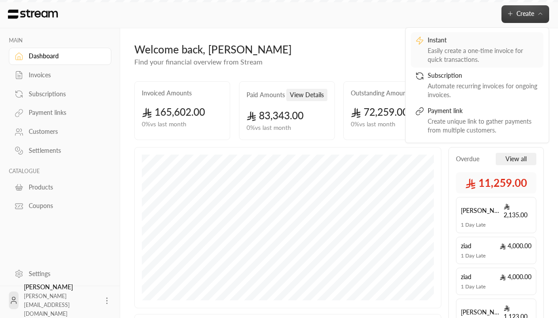 The image size is (558, 318). What do you see at coordinates (173, 112) in the screenshot?
I see `span: 165,602.00` at bounding box center [173, 112].